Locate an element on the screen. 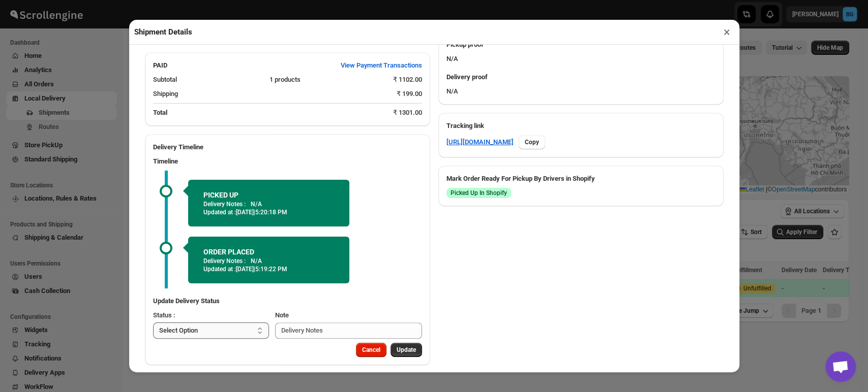 The width and height of the screenshot is (868, 392). button: View Payment Transactions is located at coordinates (381, 66).